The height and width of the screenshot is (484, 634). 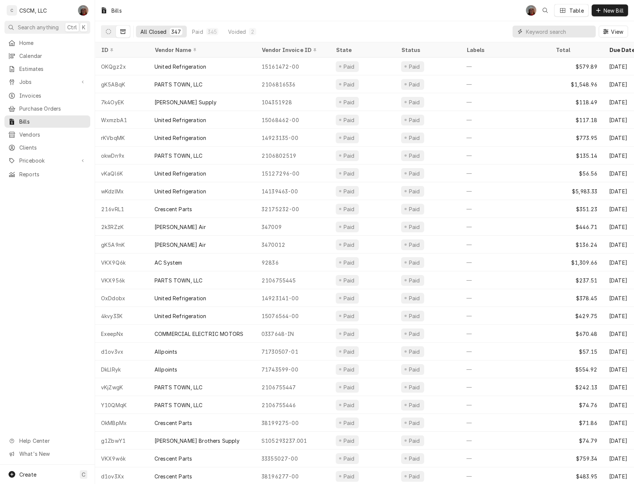 I want to click on a: Bills, so click(x=47, y=121).